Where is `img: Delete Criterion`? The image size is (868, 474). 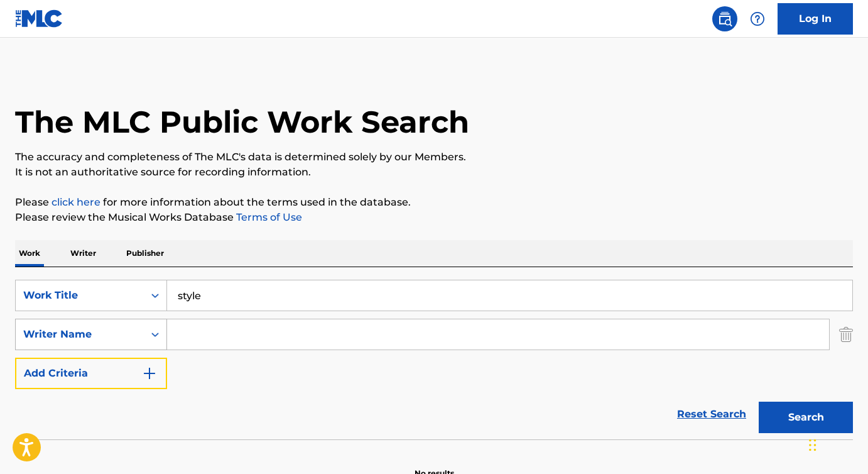
img: Delete Criterion is located at coordinates (846, 335).